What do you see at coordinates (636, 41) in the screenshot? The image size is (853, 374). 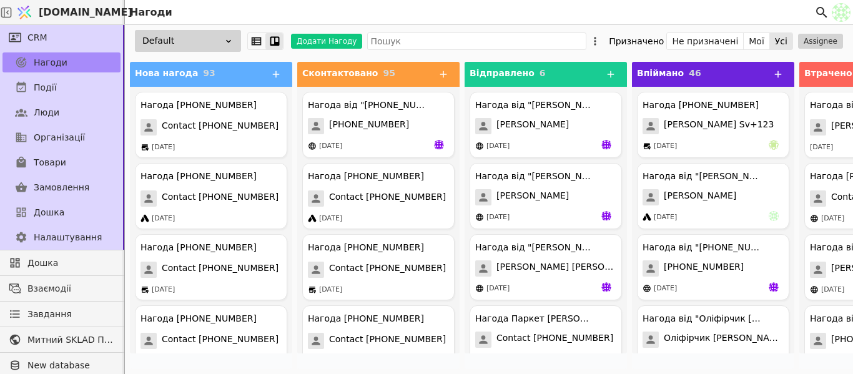 I see `div: Призначено` at bounding box center [636, 41].